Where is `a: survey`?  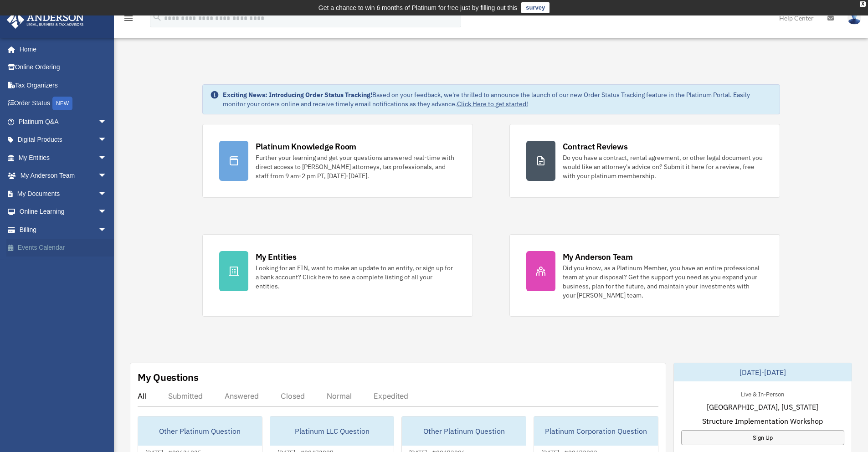 a: survey is located at coordinates (536, 8).